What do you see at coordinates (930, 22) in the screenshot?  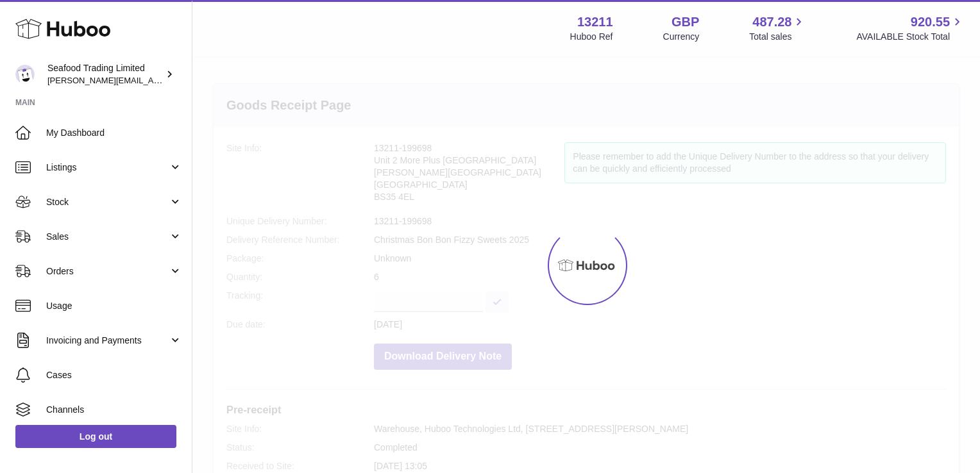 I see `span: 920.55` at bounding box center [930, 22].